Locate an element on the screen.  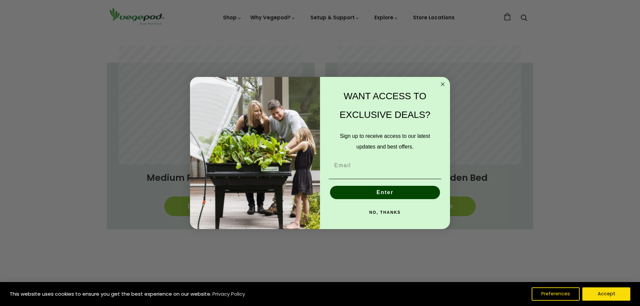
button: Accept is located at coordinates (606, 294).